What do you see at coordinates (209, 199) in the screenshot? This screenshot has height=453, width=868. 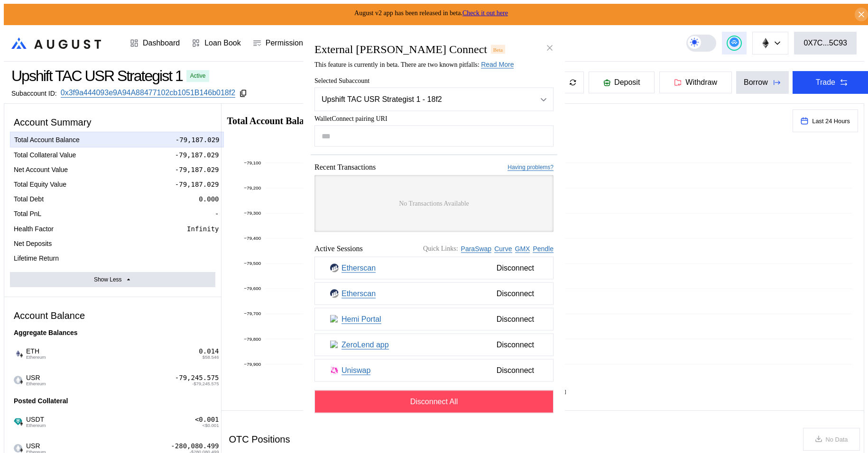 I see `div: 0.000` at bounding box center [209, 199].